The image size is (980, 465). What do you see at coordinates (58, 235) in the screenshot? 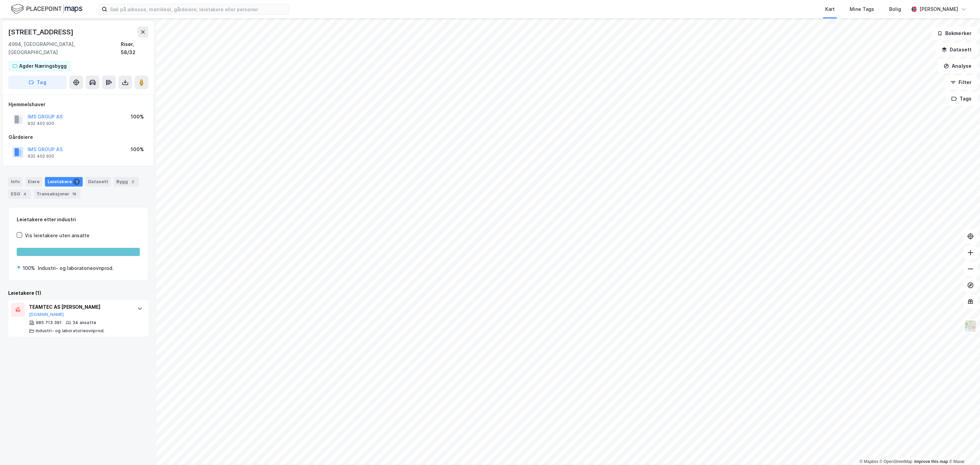
I see `div: Vis leietakere uten ansatte` at bounding box center [58, 235].